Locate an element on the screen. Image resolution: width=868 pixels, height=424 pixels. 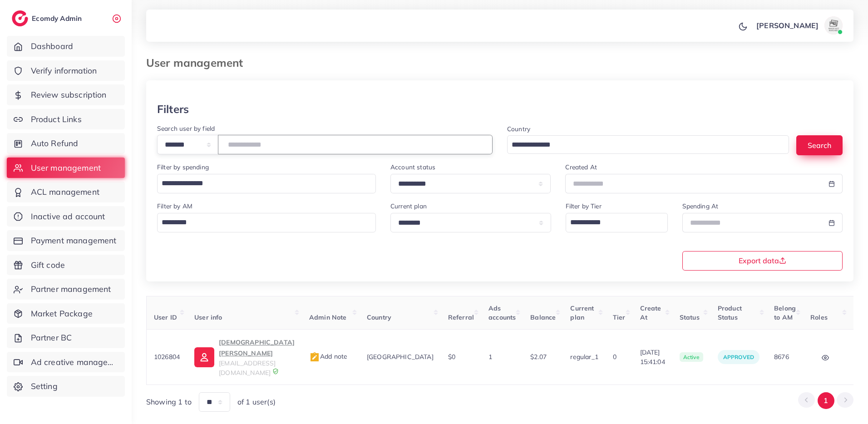
span: Belong to AM is located at coordinates (785, 313).